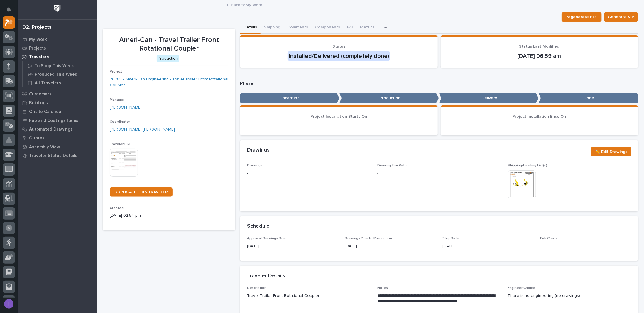 This screenshot has width=644, height=313. I want to click on a: Buildings, so click(57, 103).